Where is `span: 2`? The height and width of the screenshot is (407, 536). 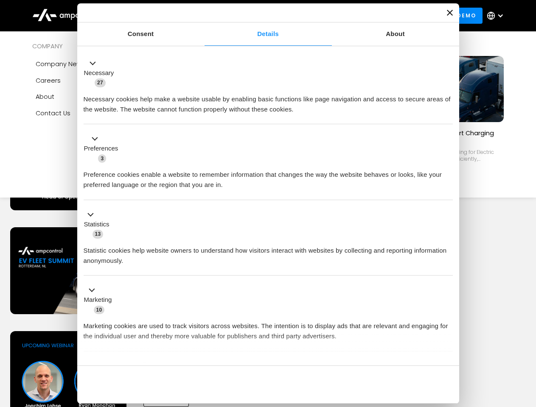 span: 2 is located at coordinates (144, 366).